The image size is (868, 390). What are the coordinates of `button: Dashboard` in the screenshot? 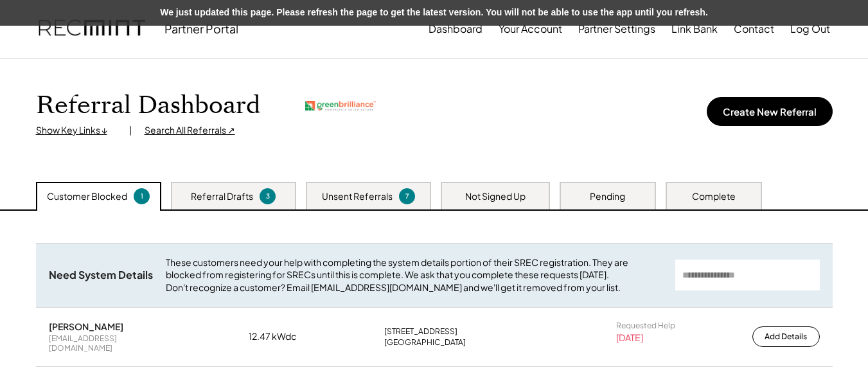 It's located at (455, 29).